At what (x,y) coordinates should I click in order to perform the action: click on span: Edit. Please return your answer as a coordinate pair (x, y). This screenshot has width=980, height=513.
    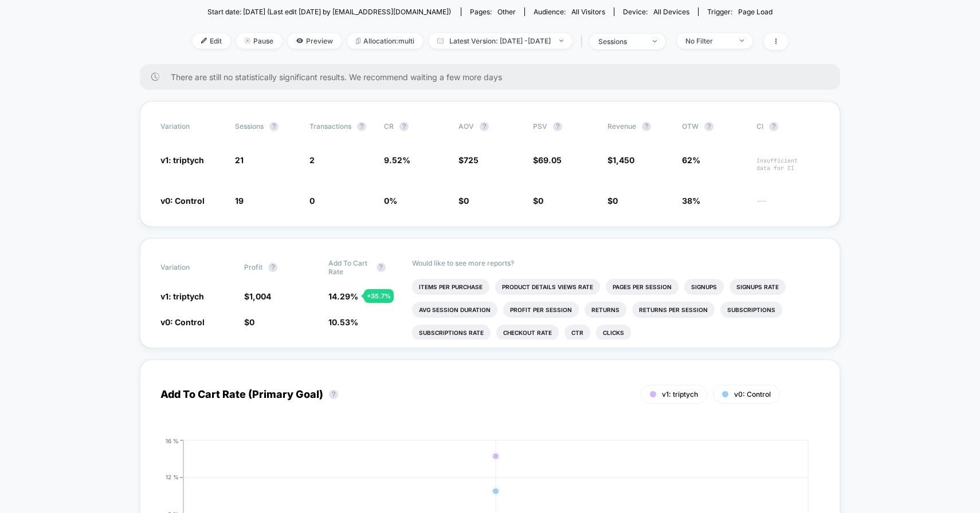
    Looking at the image, I should click on (212, 41).